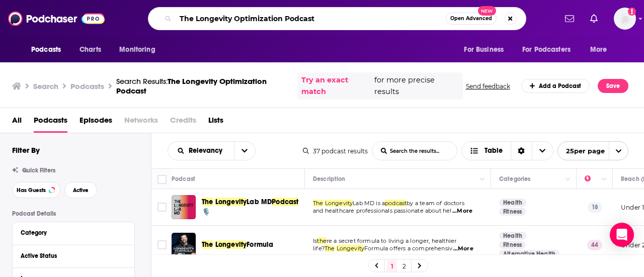  Describe the element at coordinates (259, 202) in the screenshot. I see `span: Lab MD` at that location.